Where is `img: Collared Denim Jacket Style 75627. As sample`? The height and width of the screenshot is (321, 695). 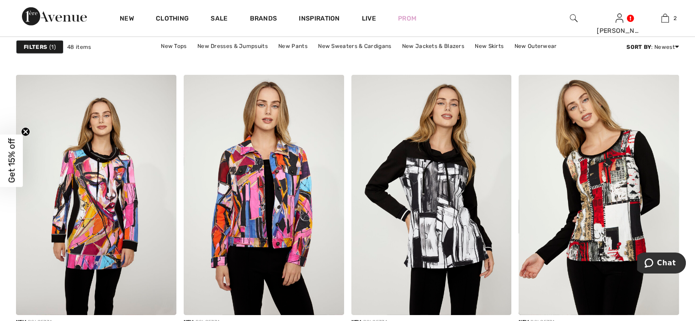
img: Collared Denim Jacket Style 75627. As sample is located at coordinates (264, 195).